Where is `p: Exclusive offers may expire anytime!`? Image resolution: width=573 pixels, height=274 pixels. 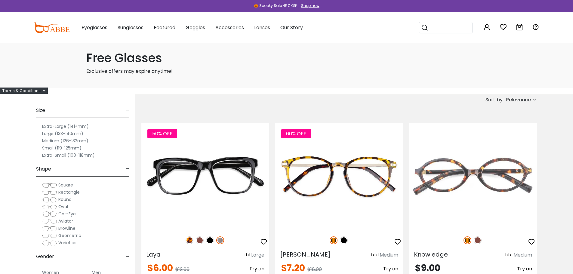
p: Exclusive offers may expire anytime! is located at coordinates (286, 71).